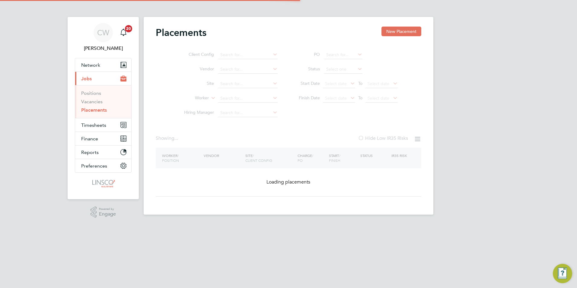 The height and width of the screenshot is (288, 577). What do you see at coordinates (103, 125) in the screenshot?
I see `button: Timesheets` at bounding box center [103, 125].